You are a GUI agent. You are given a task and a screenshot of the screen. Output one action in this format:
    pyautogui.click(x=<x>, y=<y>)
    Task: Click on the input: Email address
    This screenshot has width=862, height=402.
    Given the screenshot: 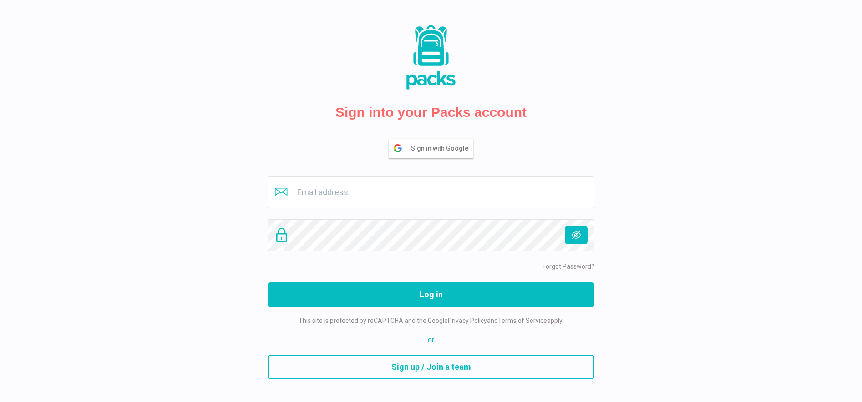 What is the action you would take?
    pyautogui.click(x=431, y=193)
    